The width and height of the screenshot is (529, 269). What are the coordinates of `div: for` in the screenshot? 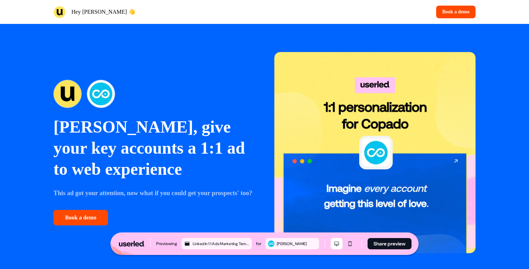 It's located at (259, 244).